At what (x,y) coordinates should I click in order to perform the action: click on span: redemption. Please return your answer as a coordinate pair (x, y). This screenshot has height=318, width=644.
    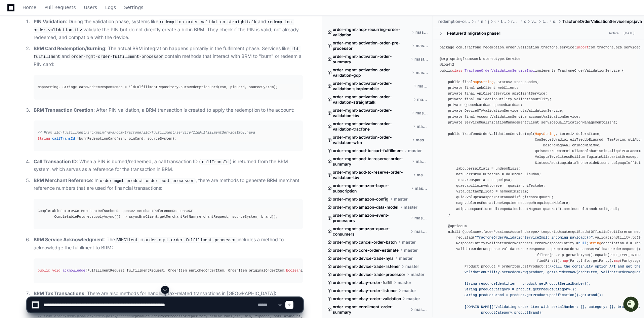
    Looking at the image, I should click on (515, 21).